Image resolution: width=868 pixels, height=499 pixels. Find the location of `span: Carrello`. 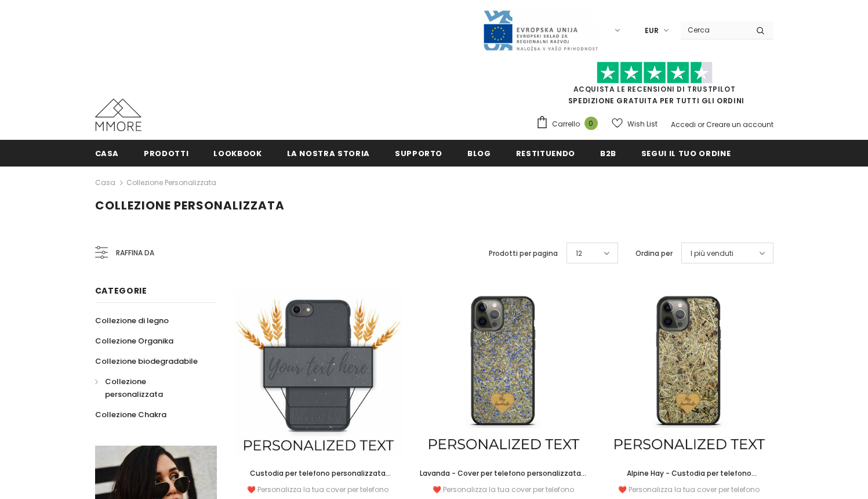

span: Carrello is located at coordinates (566, 124).